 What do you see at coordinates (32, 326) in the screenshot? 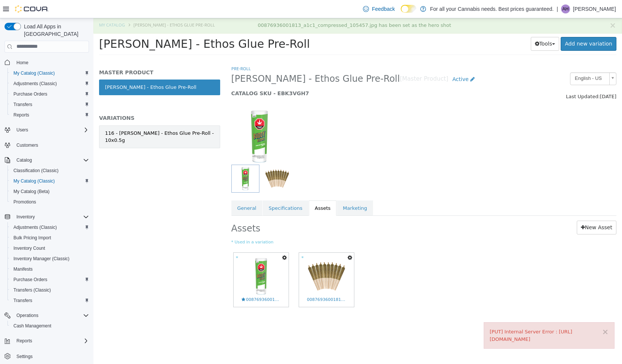
I see `a: Cash Management` at bounding box center [32, 326].